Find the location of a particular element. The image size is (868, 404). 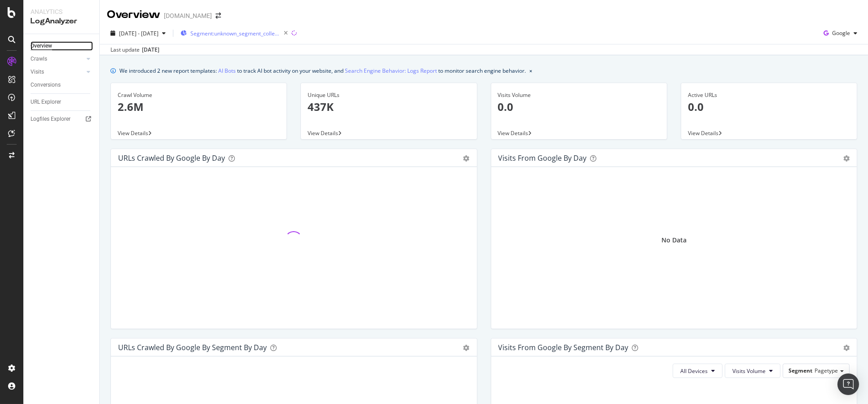

span: Google is located at coordinates (841, 32).